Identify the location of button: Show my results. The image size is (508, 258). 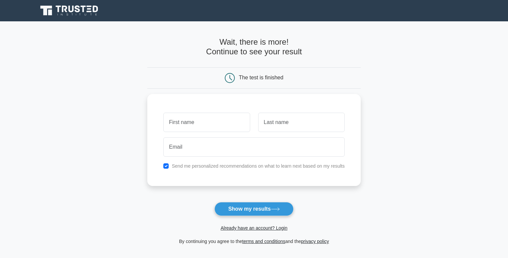
(254, 209).